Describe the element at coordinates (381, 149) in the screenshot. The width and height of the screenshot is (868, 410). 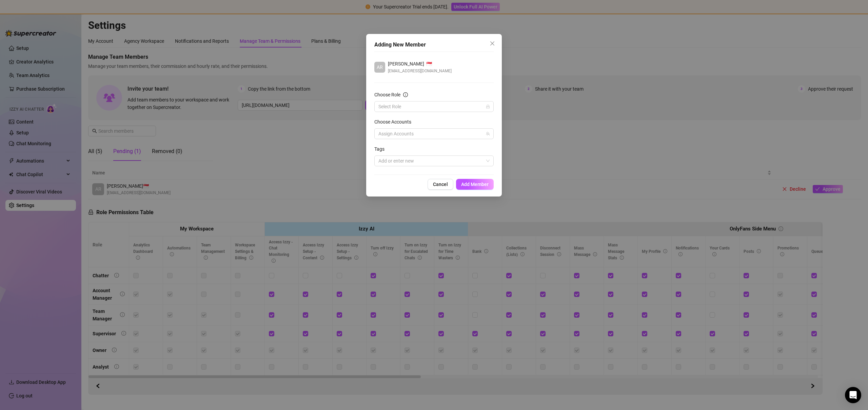
I see `label: Tags` at that location.